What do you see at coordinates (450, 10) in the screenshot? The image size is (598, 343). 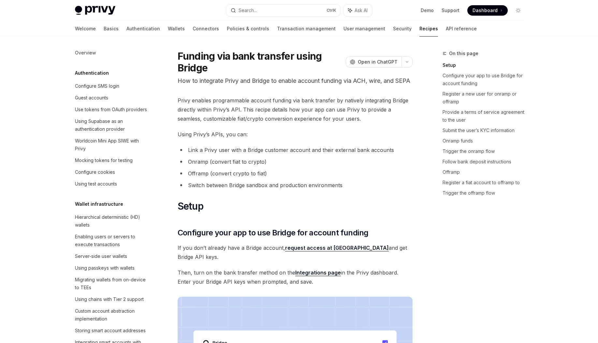 I see `a: Support` at bounding box center [450, 10].